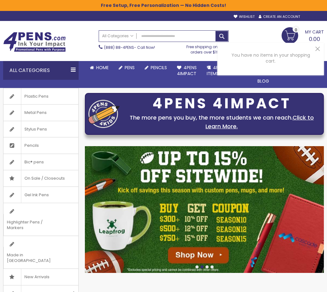  Describe the element at coordinates (221, 104) in the screenshot. I see `div: 4PENS 4IMPACT` at that location.